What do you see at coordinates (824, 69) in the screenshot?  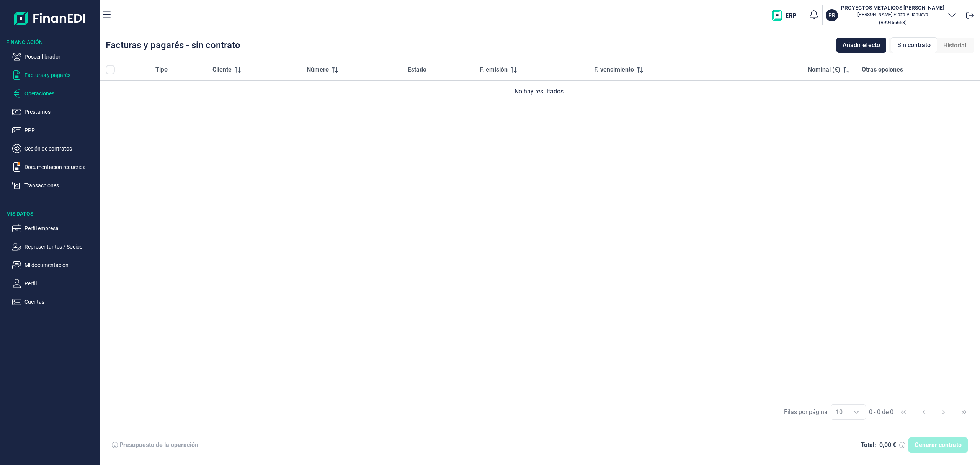 I see `span: Nominal (€)` at bounding box center [824, 69].